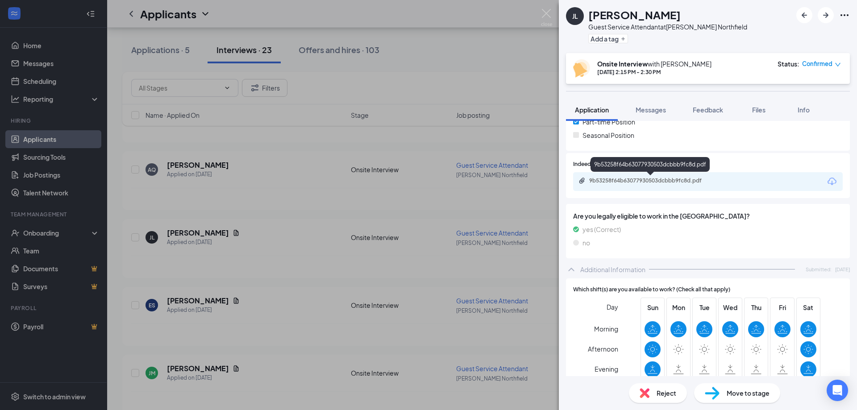  I want to click on span: Fri, so click(783, 308).